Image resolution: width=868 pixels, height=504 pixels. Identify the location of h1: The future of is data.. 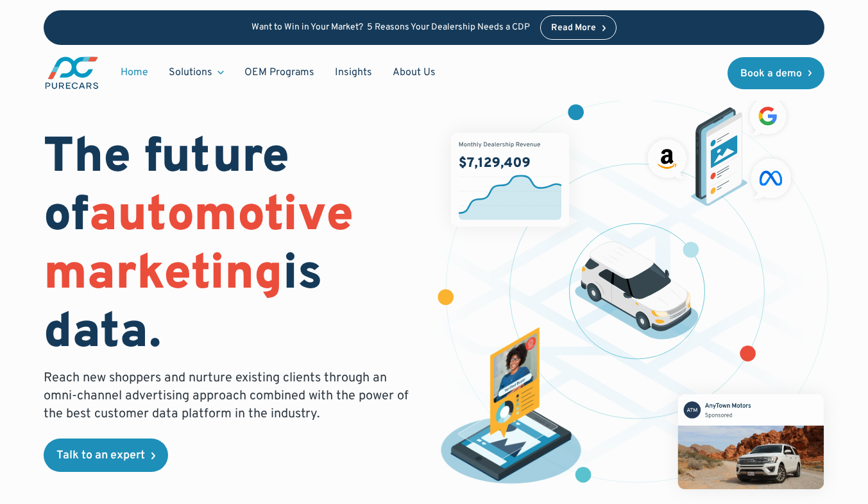
(231, 247).